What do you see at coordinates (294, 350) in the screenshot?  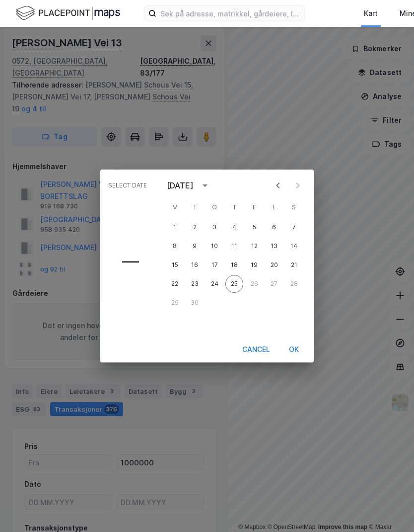 I see `button: OK` at bounding box center [294, 350].